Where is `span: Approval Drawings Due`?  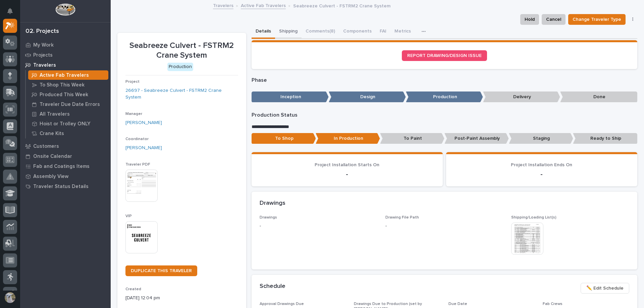
span: Approval Drawings Due is located at coordinates (282, 304).